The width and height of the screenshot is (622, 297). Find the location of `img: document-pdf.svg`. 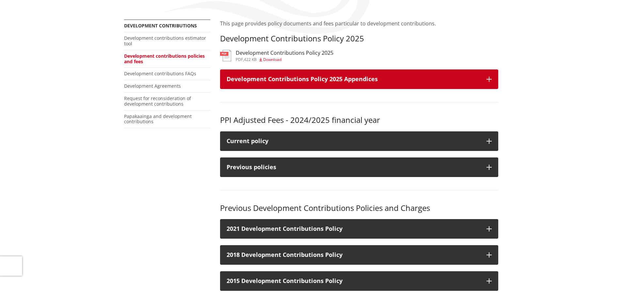

img: document-pdf.svg is located at coordinates (226, 55).